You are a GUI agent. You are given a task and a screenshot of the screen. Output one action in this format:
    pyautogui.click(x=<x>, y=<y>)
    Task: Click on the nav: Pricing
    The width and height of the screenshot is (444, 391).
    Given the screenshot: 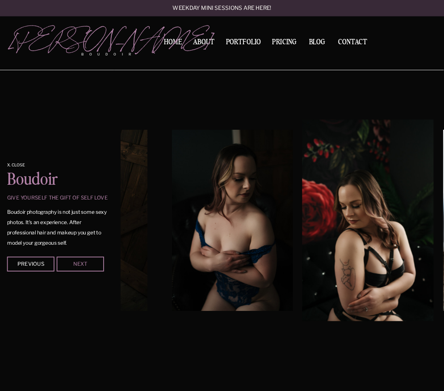 What is the action you would take?
    pyautogui.click(x=285, y=43)
    